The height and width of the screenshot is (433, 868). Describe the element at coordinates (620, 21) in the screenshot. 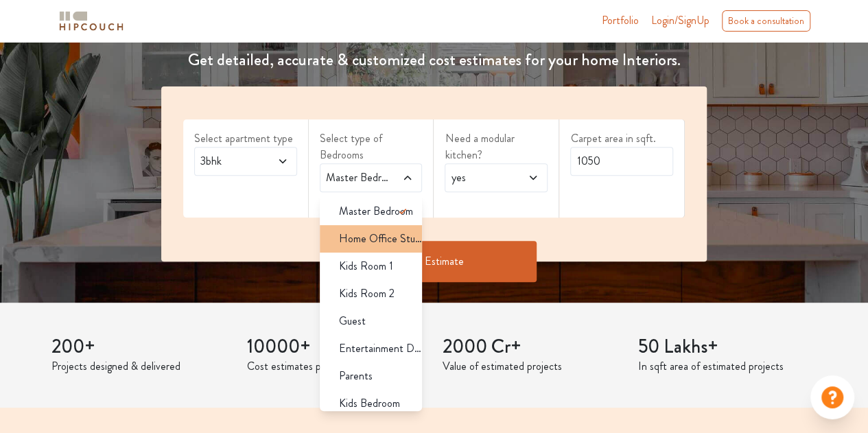

I see `a: Portfolio` at that location.